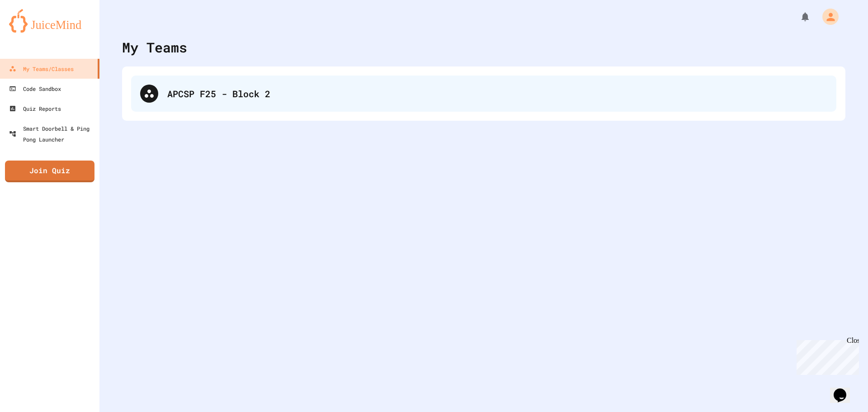 This screenshot has height=412, width=868. I want to click on div: My Teams, so click(155, 47).